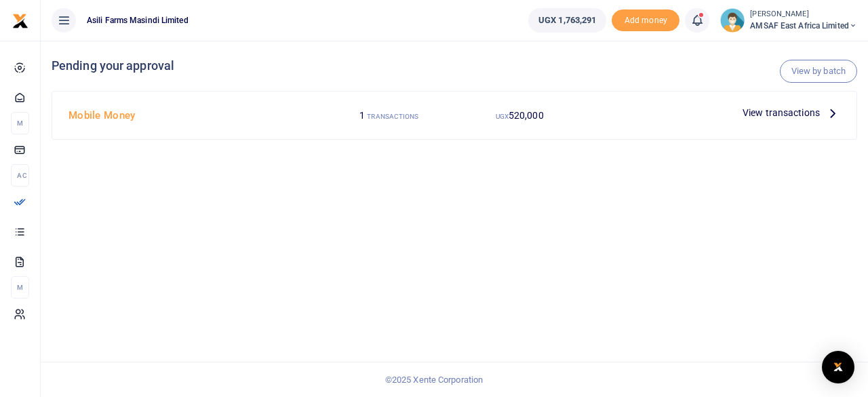 The width and height of the screenshot is (868, 397). I want to click on li: Ac, so click(19, 175).